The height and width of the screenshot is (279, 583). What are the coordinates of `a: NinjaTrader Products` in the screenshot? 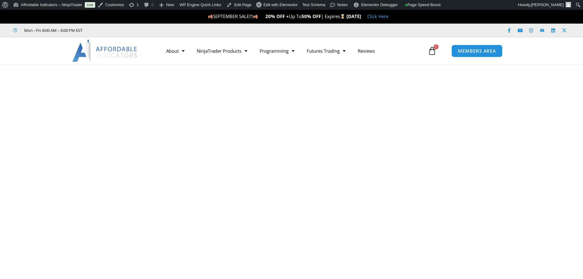 It's located at (222, 51).